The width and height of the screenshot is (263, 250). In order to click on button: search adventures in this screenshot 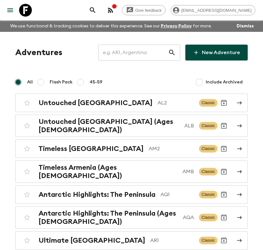, I will do `click(93, 10)`.